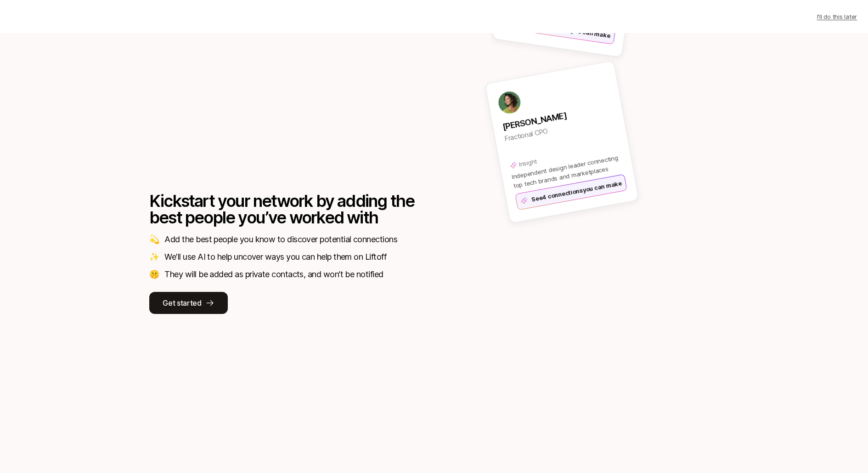 This screenshot has width=868, height=473. Describe the element at coordinates (560, 129) in the screenshot. I see `p: Fractional CPO` at that location.